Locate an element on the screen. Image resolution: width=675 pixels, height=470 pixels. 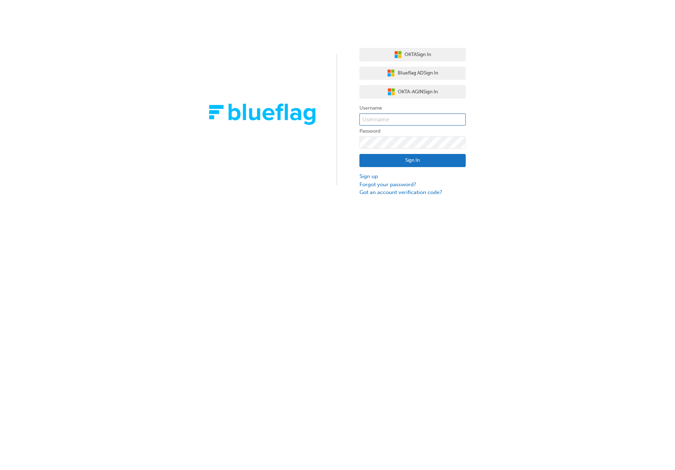
input: Username is located at coordinates (412, 119).